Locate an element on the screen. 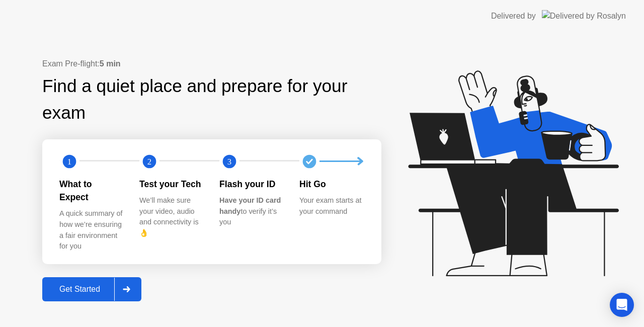 The height and width of the screenshot is (327, 644). div: We’ll make sure your video, audio and connectivity is 👌 is located at coordinates (171, 216).